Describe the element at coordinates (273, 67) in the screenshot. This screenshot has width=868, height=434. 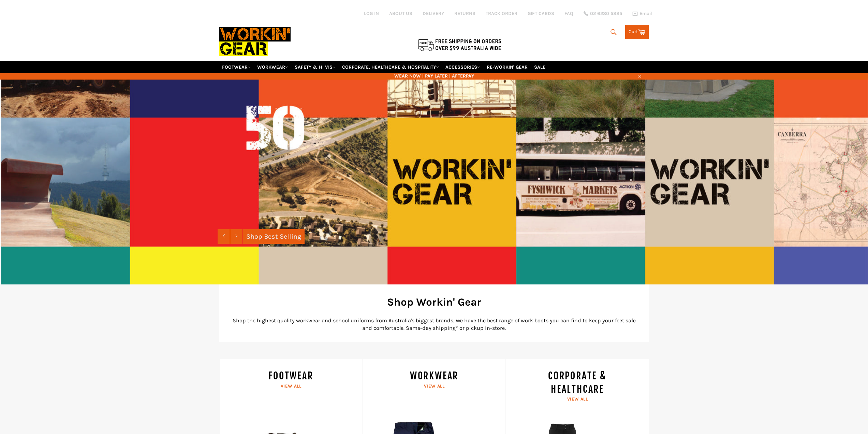
I see `a: WORKWEAR` at that location.